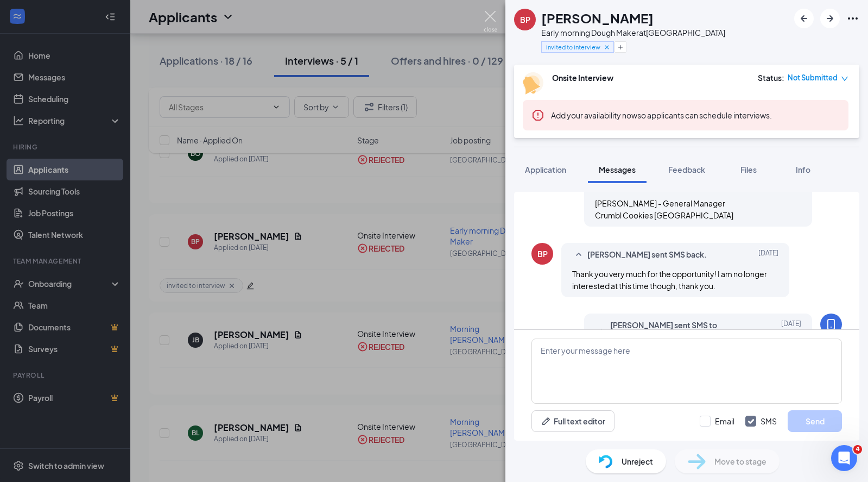  Describe the element at coordinates (815, 421) in the screenshot. I see `button: Send` at that location.